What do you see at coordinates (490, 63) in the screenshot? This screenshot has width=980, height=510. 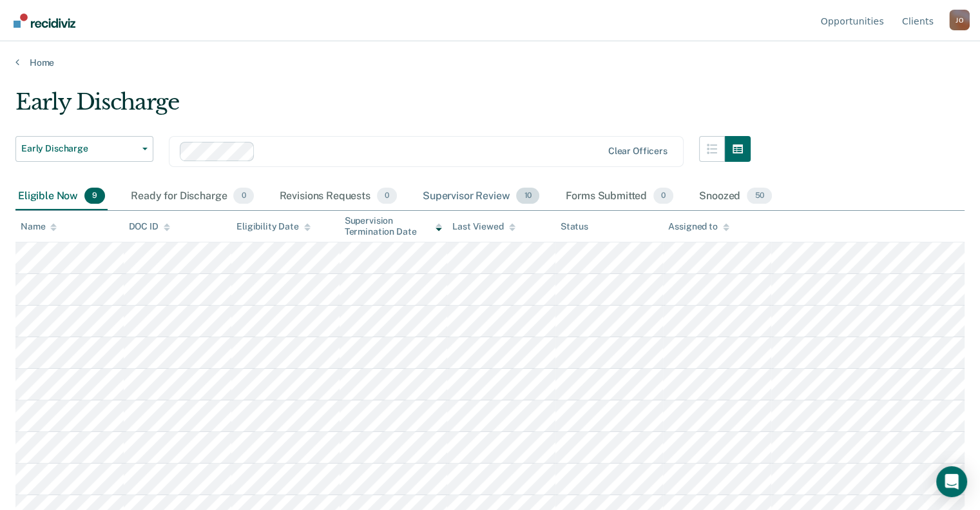 I see `a: Home` at bounding box center [490, 63].